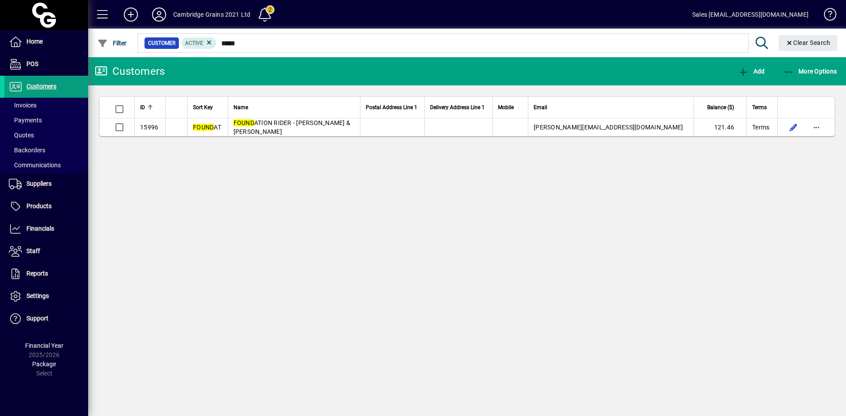 This screenshot has width=846, height=416. What do you see at coordinates (720, 127) in the screenshot?
I see `td: 121.46` at bounding box center [720, 127].